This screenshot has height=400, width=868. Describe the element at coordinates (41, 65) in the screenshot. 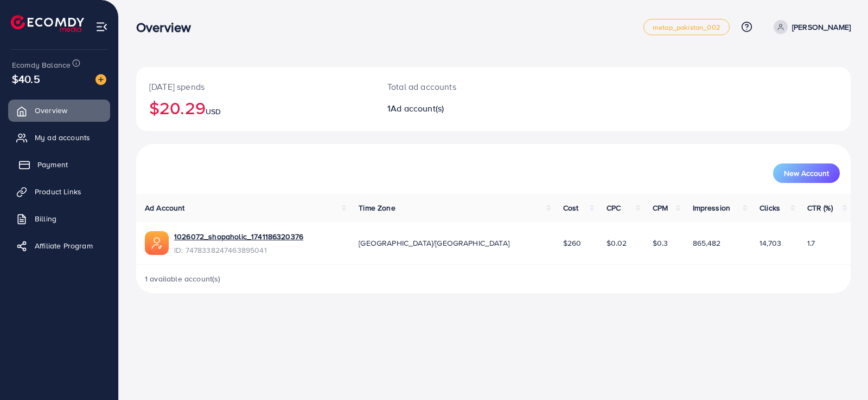

I see `span: Ecomdy Balance` at that location.